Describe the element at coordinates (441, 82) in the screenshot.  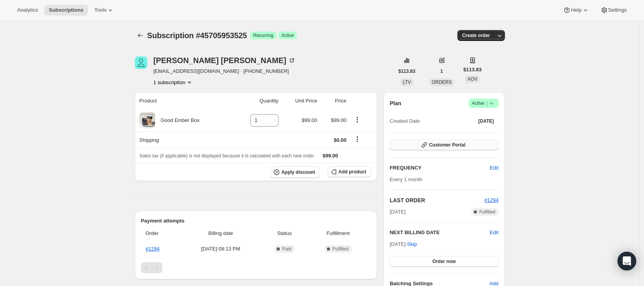
I see `span: ORDERS` at that location.